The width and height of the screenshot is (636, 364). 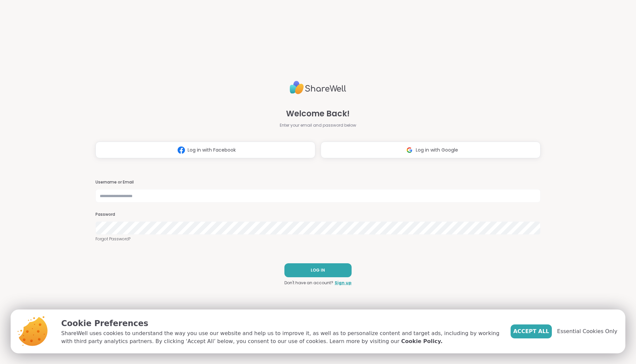 I want to click on button: Log in with Google, so click(x=431, y=150).